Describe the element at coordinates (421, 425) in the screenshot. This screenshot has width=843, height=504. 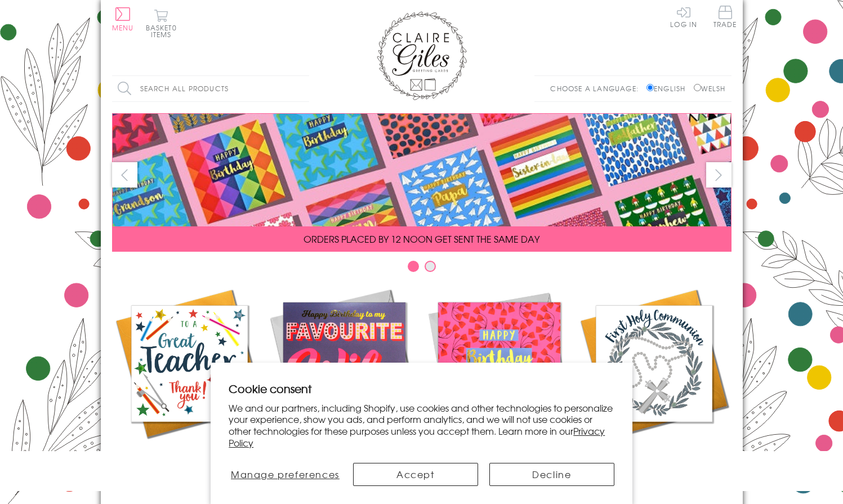
I see `p: We and our partners, including Shopify, use cookies and other technologies to personalize your ex...` at that location.